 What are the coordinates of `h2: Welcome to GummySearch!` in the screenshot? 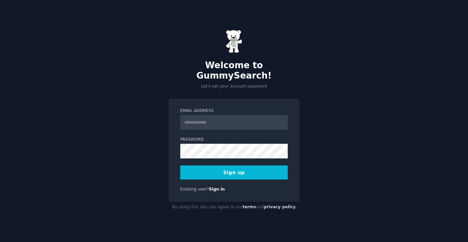 It's located at (234, 70).